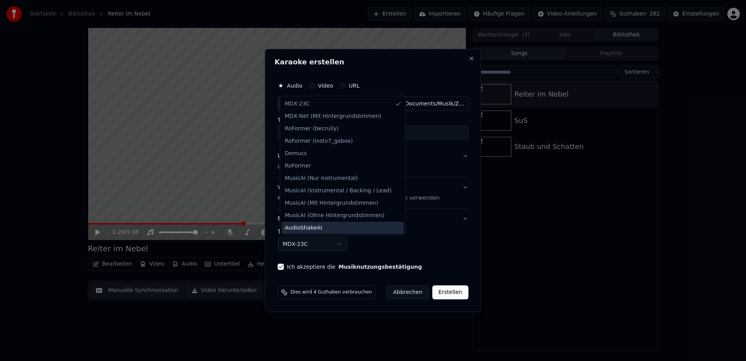 This screenshot has height=361, width=746. Describe the element at coordinates (321, 179) in the screenshot. I see `span: MusicAI (Nur Instrumental)` at that location.